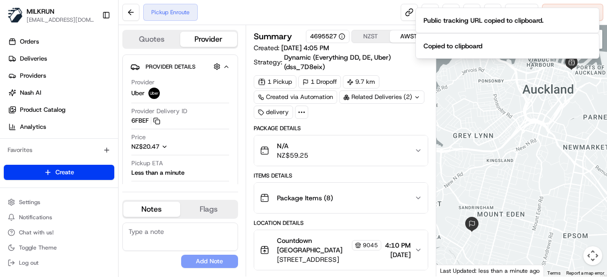  Describe the element at coordinates (483, 20) in the screenshot. I see `div: Public tracking URL copied to clipboard.` at that location.